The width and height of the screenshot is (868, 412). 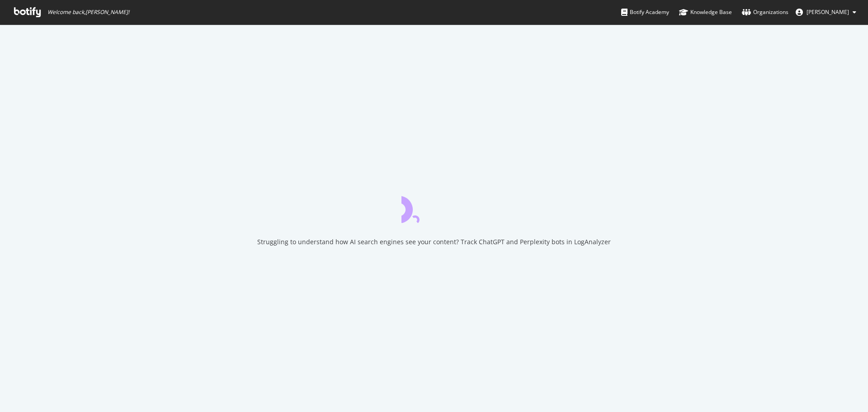 What do you see at coordinates (645, 12) in the screenshot?
I see `div: Botify Academy` at bounding box center [645, 12].